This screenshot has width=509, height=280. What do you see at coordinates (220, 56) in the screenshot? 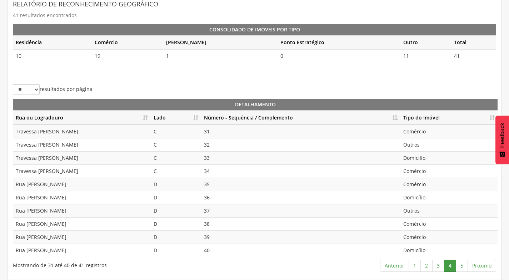
I see `td: 1` at bounding box center [220, 56].